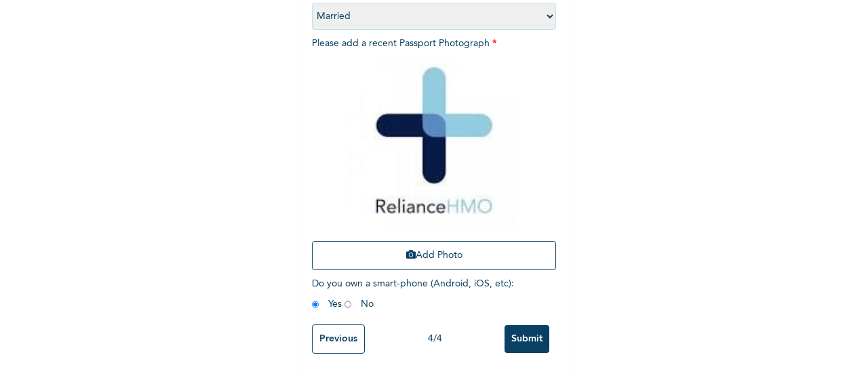  I want to click on input: Previous, so click(338, 338).